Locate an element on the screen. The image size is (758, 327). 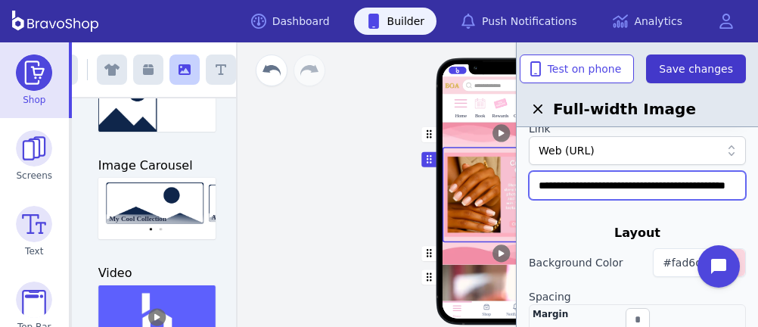
span: #fad6df is located at coordinates (683, 262).